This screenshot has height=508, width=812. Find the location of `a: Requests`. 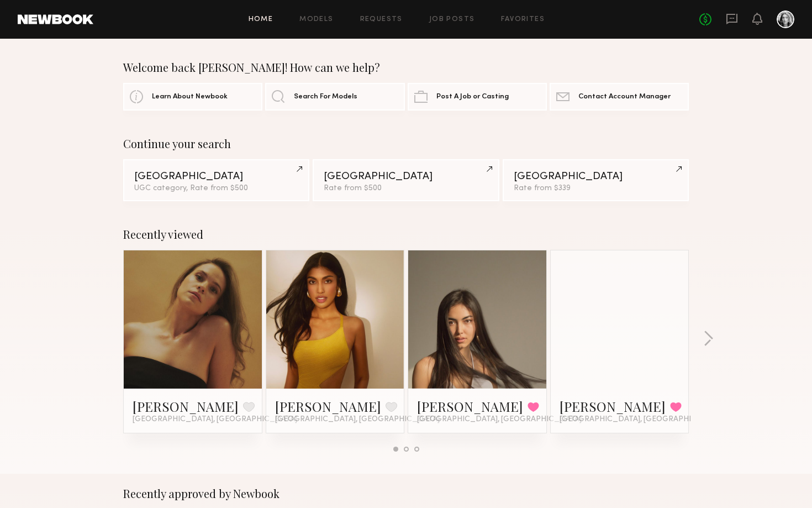

a: Requests is located at coordinates (381, 19).